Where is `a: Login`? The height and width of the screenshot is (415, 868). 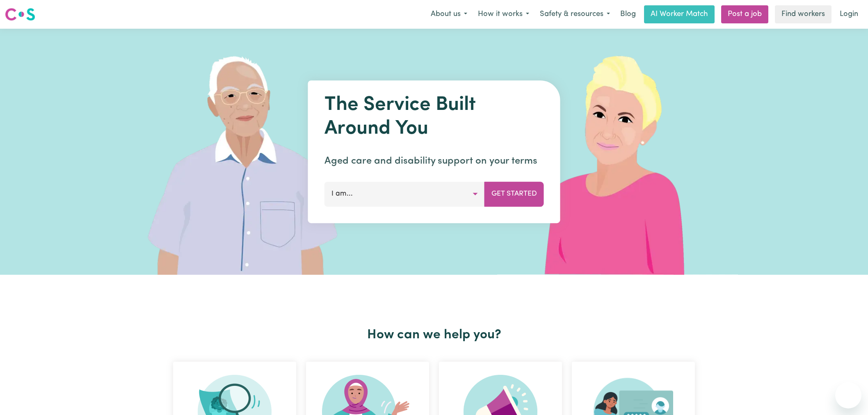 a: Login is located at coordinates (848, 14).